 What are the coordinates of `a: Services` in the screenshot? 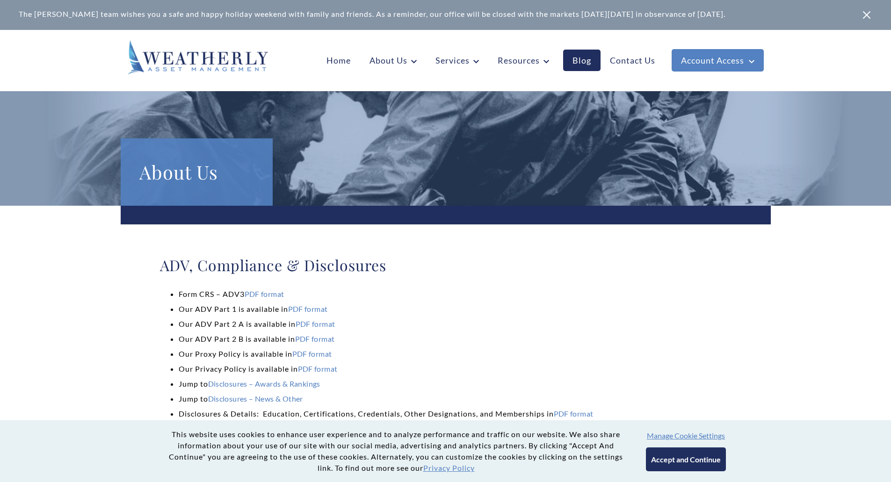 It's located at (457, 60).